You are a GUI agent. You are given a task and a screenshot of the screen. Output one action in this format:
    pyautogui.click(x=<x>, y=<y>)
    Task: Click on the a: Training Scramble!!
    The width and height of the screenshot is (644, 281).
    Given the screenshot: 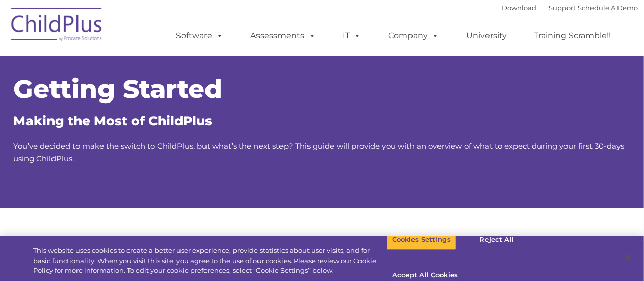 What is the action you would take?
    pyautogui.click(x=573, y=36)
    